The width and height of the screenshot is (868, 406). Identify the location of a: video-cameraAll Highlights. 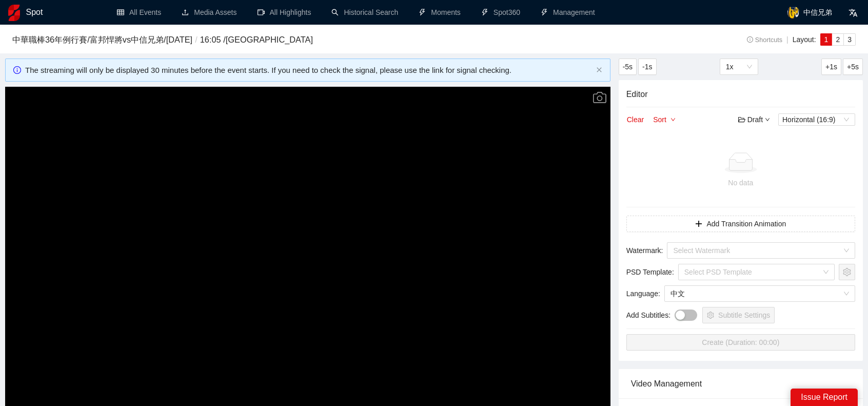
(284, 12).